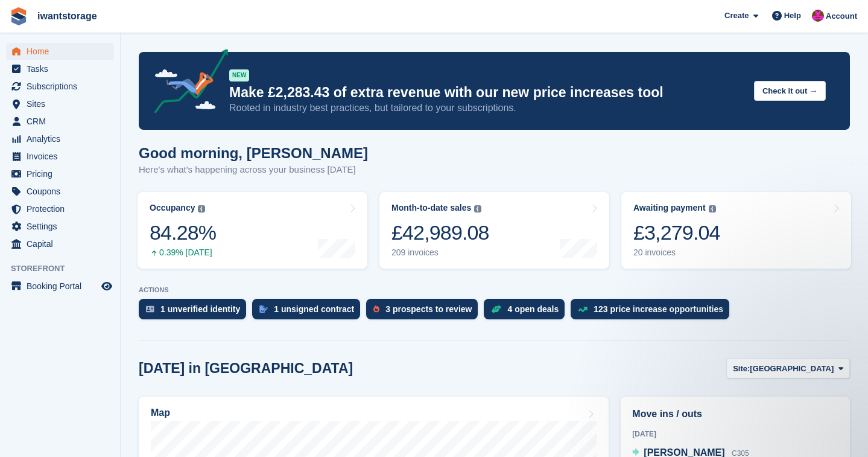 The width and height of the screenshot is (868, 457). Describe the element at coordinates (63, 286) in the screenshot. I see `span: Booking Portal` at that location.